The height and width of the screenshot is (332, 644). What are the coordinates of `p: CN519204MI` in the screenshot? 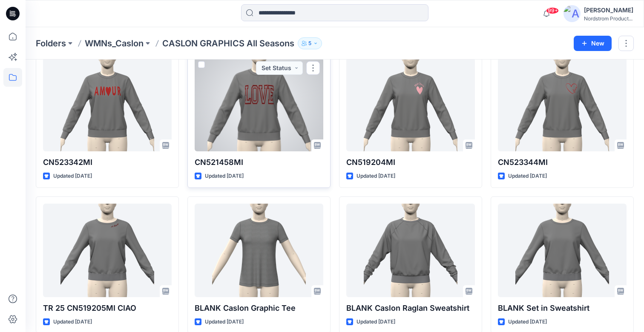 It's located at (410, 162).